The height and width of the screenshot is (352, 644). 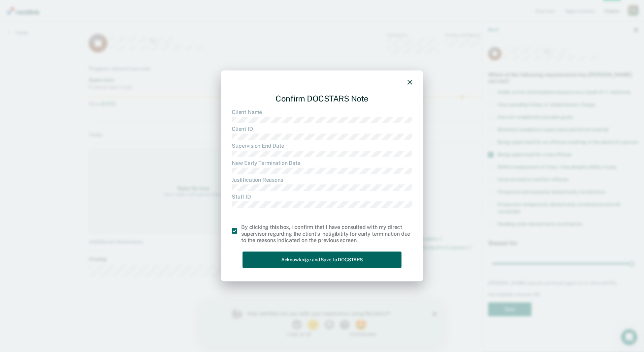 I want to click on dt: Supervision End Date, so click(x=322, y=146).